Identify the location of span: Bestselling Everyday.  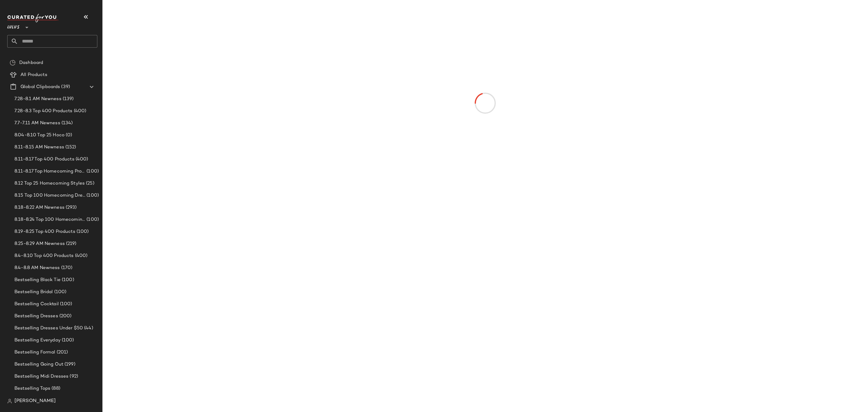
(38, 340).